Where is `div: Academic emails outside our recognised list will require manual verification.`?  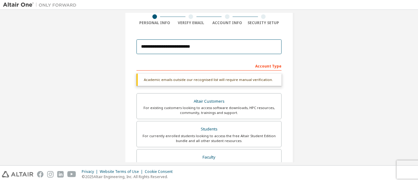 div: Academic emails outside our recognised list will require manual verification. is located at coordinates (209, 80).